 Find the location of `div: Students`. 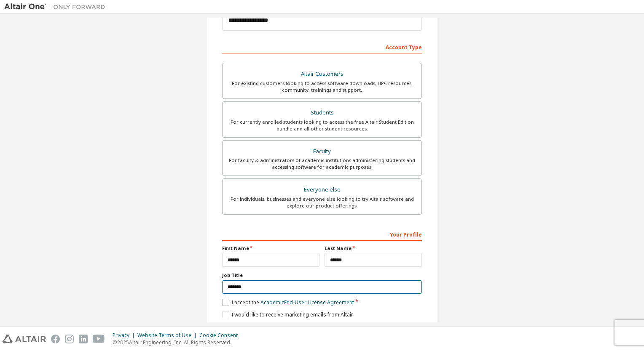

div: Students is located at coordinates (322, 113).